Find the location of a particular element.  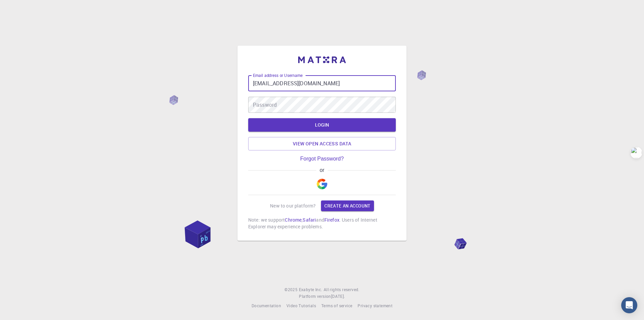

a: Documentation is located at coordinates (266, 306).